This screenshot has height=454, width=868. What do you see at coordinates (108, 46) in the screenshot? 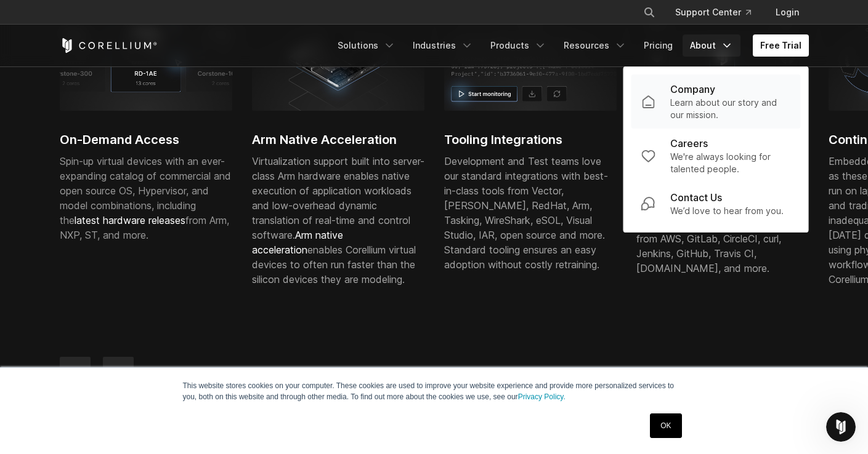
I see `a: Corellium Home` at bounding box center [108, 46].